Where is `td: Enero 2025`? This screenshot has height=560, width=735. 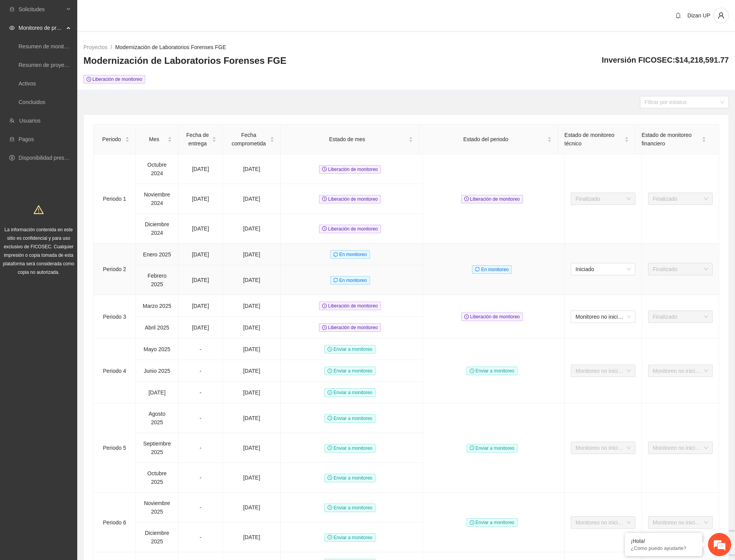
td: Enero 2025 is located at coordinates (158, 255).